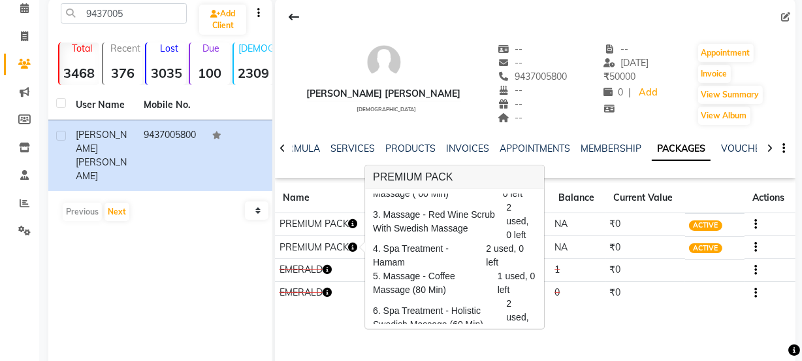 This screenshot has height=361, width=802. Describe the element at coordinates (124, 13) in the screenshot. I see `input: Search by Name/Mobile/Email/Code` at that location.